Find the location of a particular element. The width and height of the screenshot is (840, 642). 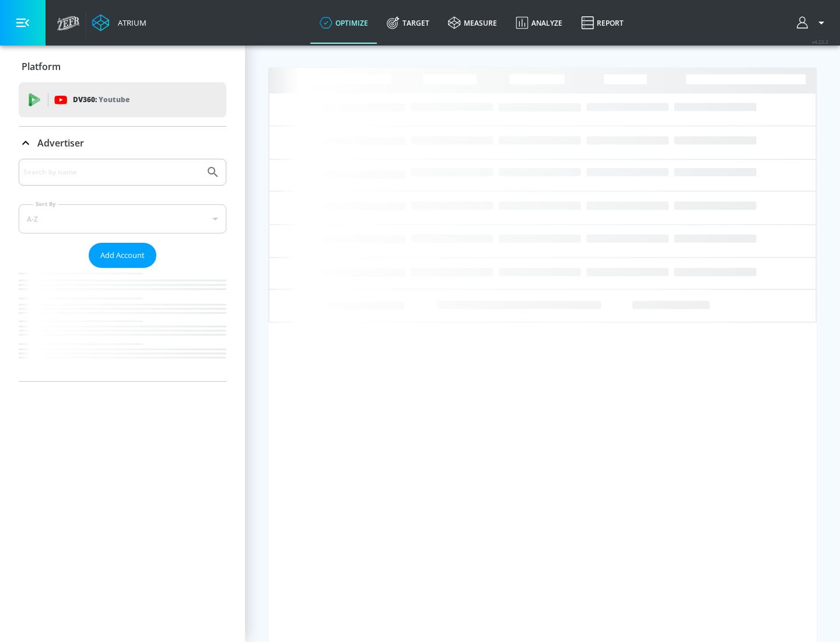

label: Sort By is located at coordinates (46, 204).